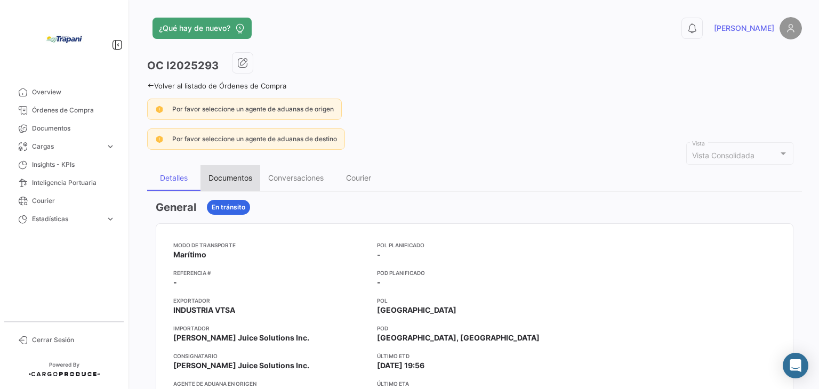 The image size is (819, 389). What do you see at coordinates (64, 165) in the screenshot?
I see `a: Insights - KPIs` at bounding box center [64, 165].